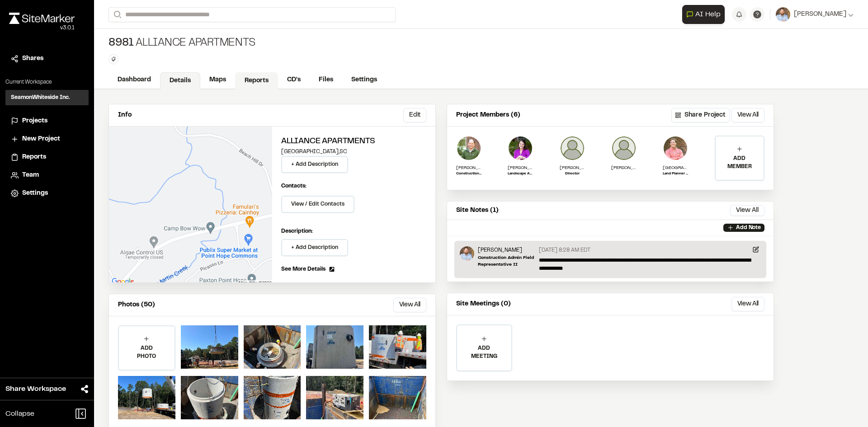 The height and width of the screenshot is (427, 868). I want to click on p: Landscape Architecture Team Leader, so click(520, 174).